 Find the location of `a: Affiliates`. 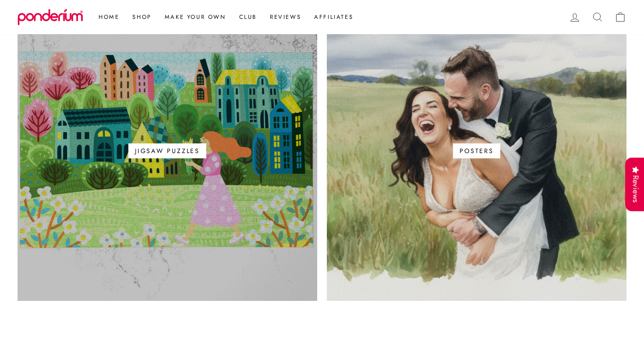

a: Affiliates is located at coordinates (334, 17).